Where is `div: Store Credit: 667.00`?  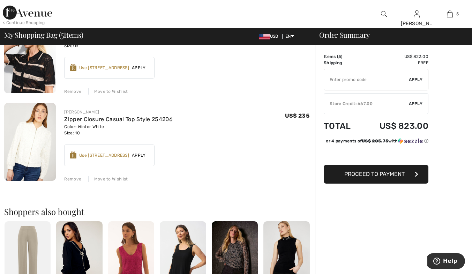
div: Store Credit: 667.00 is located at coordinates (366, 104).